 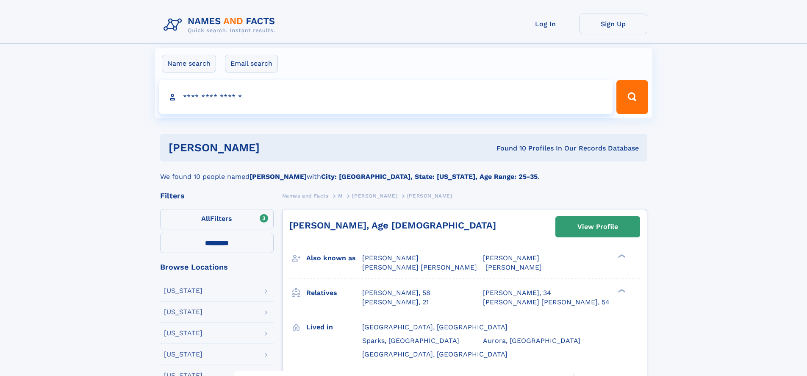 What do you see at coordinates (217, 219) in the screenshot?
I see `label: Filters` at bounding box center [217, 219].